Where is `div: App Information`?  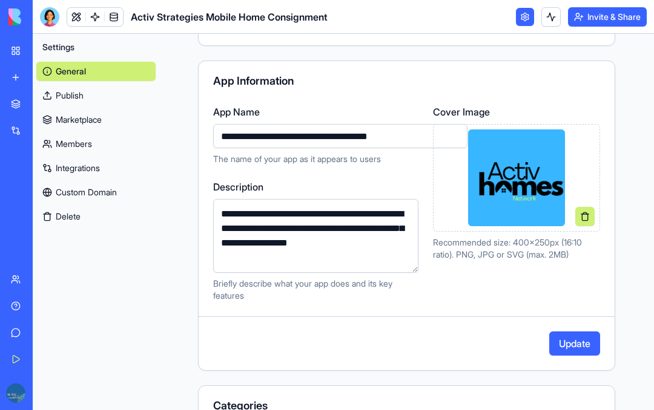 div: App Information is located at coordinates (406, 81).